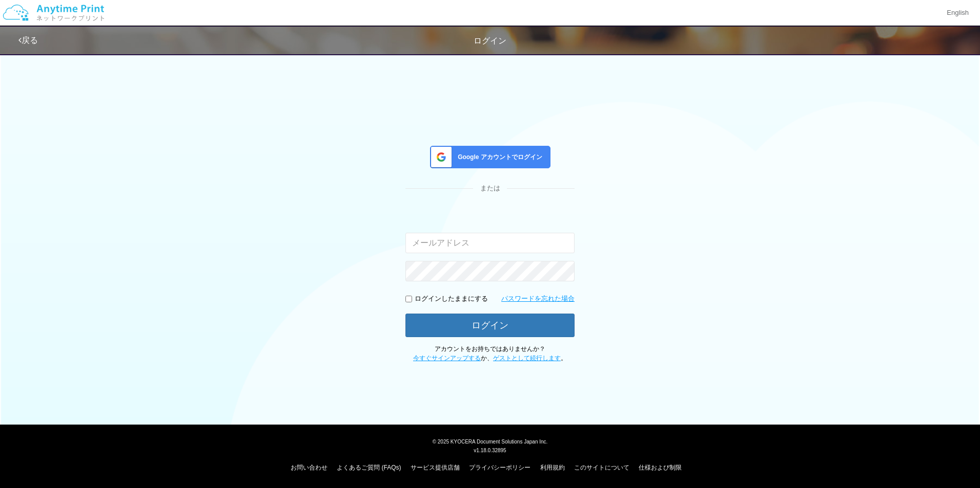  What do you see at coordinates (601, 468) in the screenshot?
I see `a: このサイトについて` at bounding box center [601, 468].